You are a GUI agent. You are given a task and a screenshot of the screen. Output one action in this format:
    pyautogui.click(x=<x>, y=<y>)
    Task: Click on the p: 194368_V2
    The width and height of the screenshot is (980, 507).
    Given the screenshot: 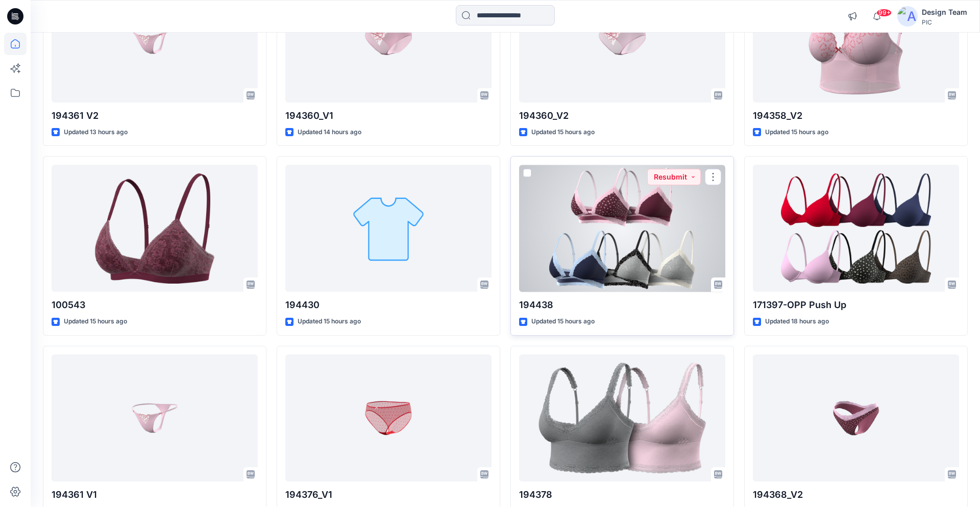 What is the action you would take?
    pyautogui.click(x=856, y=495)
    